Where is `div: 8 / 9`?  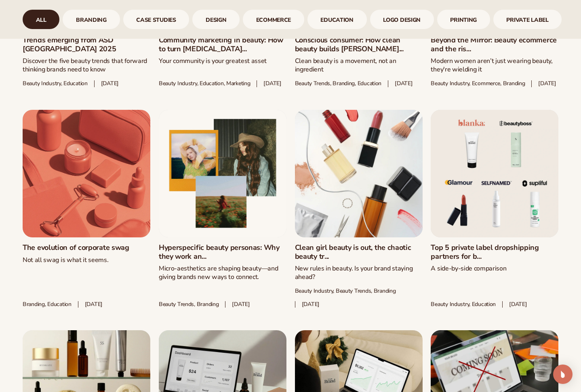
div: 8 / 9 is located at coordinates (463, 19).